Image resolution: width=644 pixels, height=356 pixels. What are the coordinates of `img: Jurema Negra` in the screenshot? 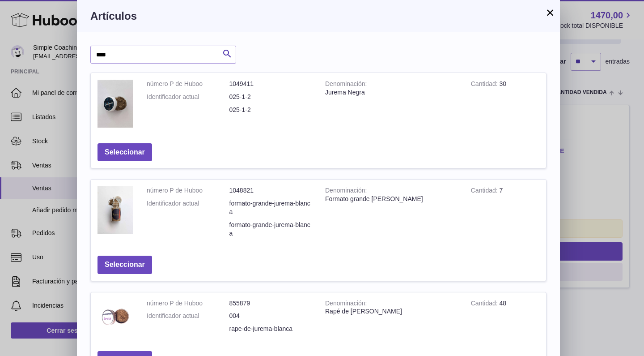 It's located at (116, 104).